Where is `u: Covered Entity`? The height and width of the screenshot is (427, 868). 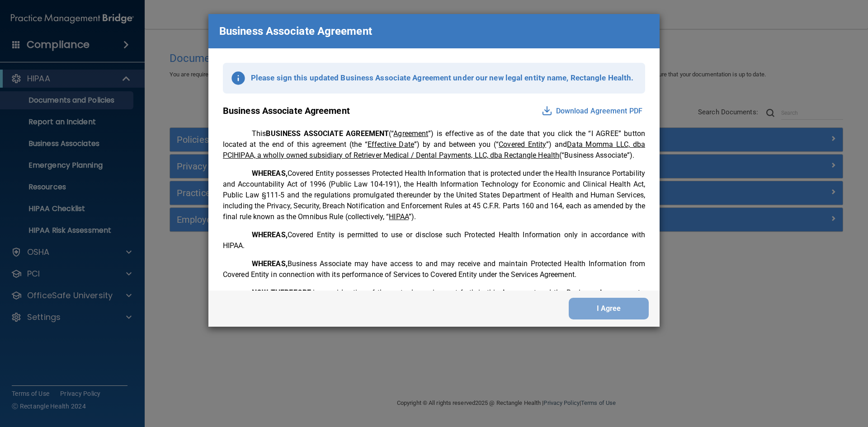
u: Covered Entity is located at coordinates (522, 144).